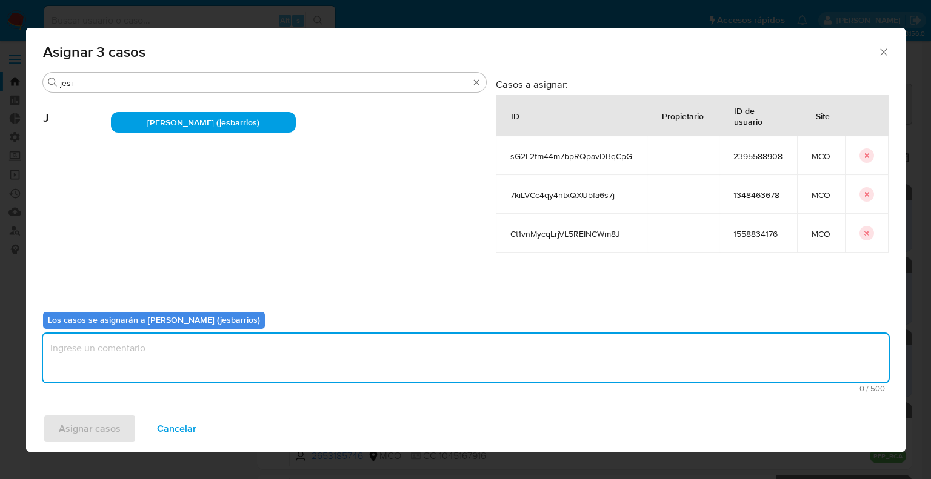 The image size is (931, 479). What do you see at coordinates (758, 156) in the screenshot?
I see `span: 2395588908` at bounding box center [758, 156].